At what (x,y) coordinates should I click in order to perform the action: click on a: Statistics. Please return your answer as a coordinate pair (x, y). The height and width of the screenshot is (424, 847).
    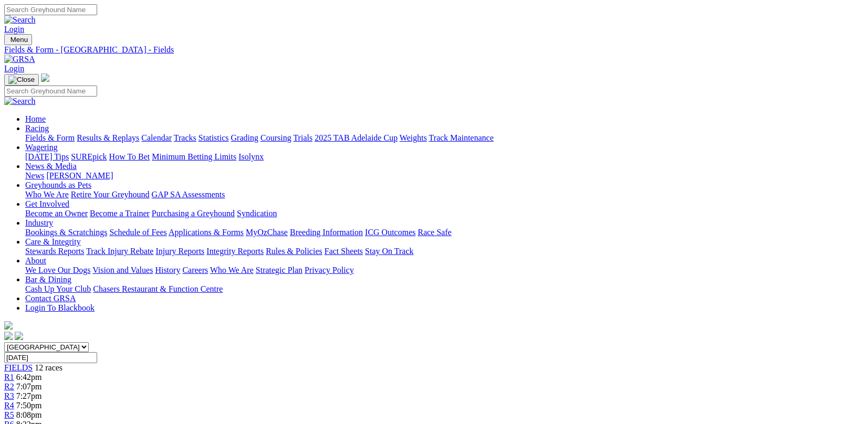
    Looking at the image, I should click on (214, 138).